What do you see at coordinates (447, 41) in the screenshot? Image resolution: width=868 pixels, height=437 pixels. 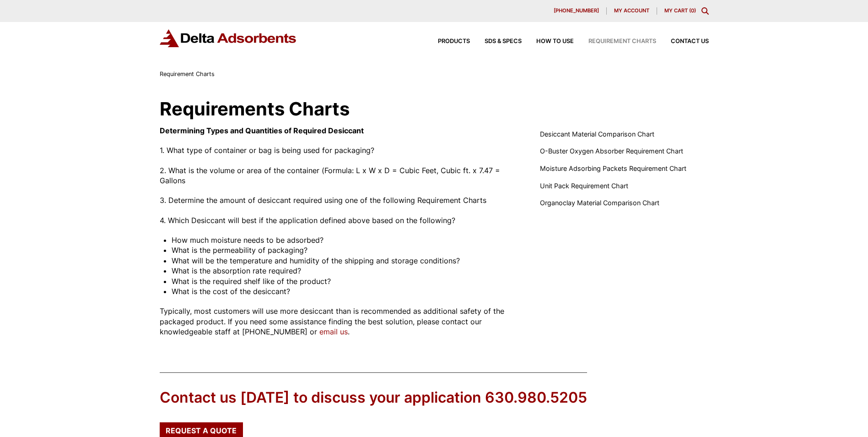 I see `a: Products` at bounding box center [447, 41].